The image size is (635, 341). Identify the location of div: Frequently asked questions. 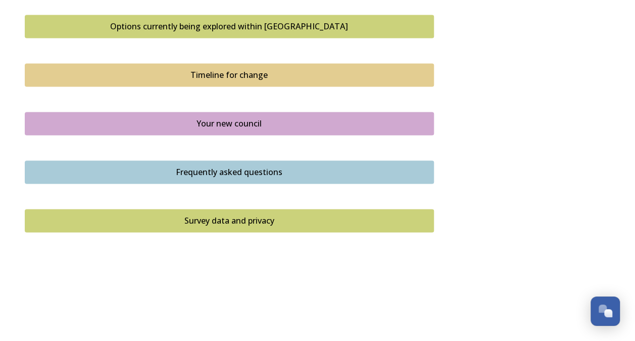
(230, 172).